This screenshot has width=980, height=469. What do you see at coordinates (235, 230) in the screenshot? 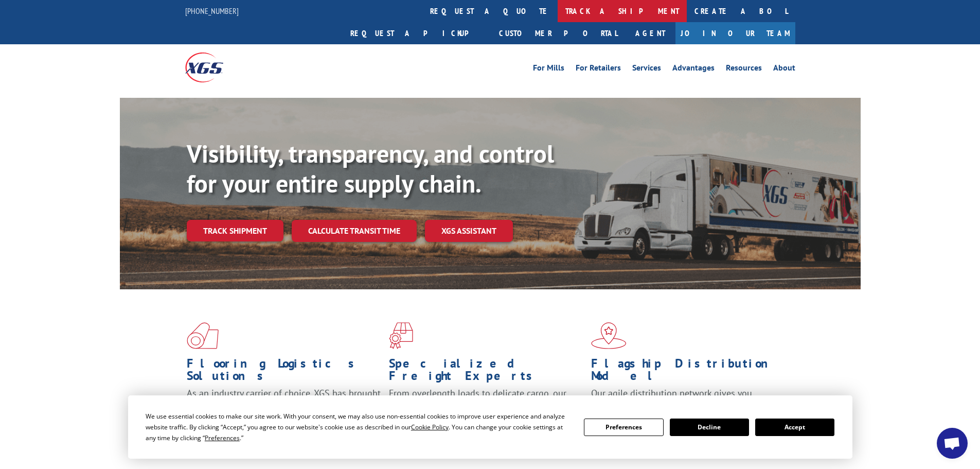
I see `a: Track shipment` at bounding box center [235, 230].